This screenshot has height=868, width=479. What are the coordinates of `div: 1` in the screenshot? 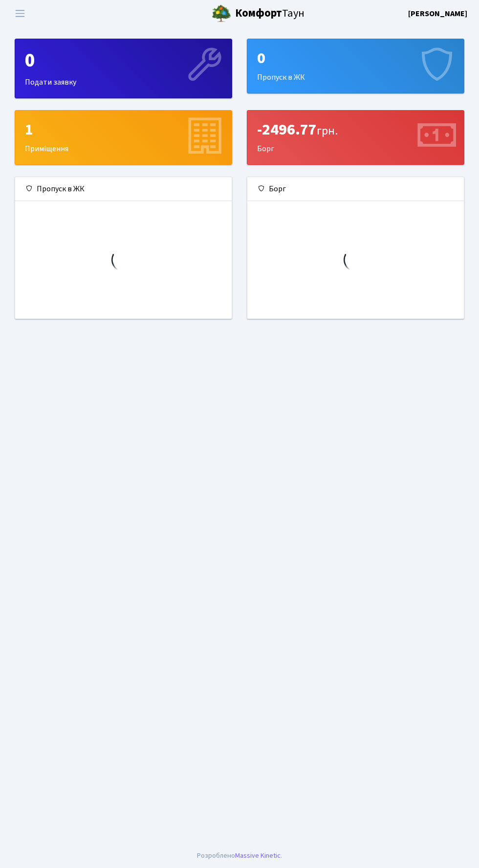 It's located at (123, 129).